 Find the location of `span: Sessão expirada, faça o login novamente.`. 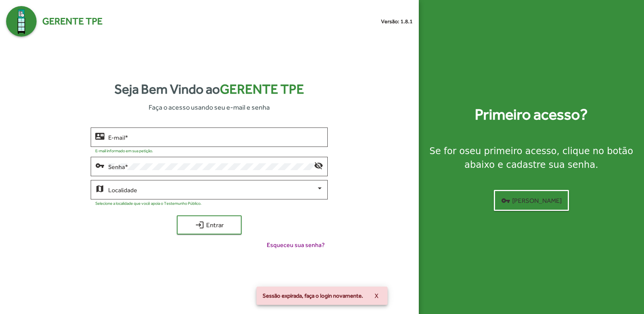

span: Sessão expirada, faça o login novamente. is located at coordinates (313, 296).